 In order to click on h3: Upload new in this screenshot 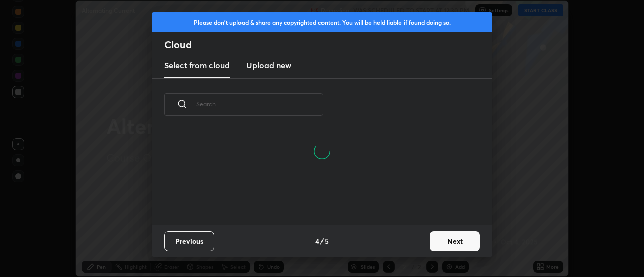, I will do `click(269, 65)`.